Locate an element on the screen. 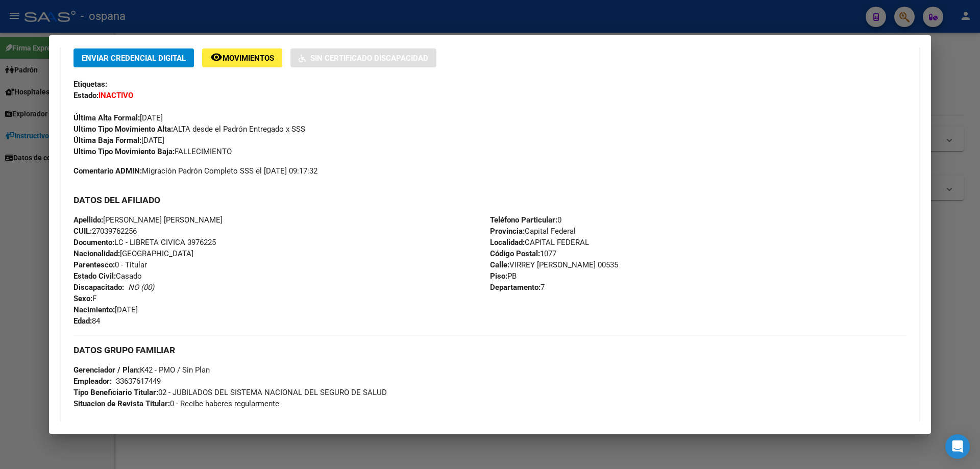  span: Sin Certificado Discapacidad is located at coordinates (369, 58).